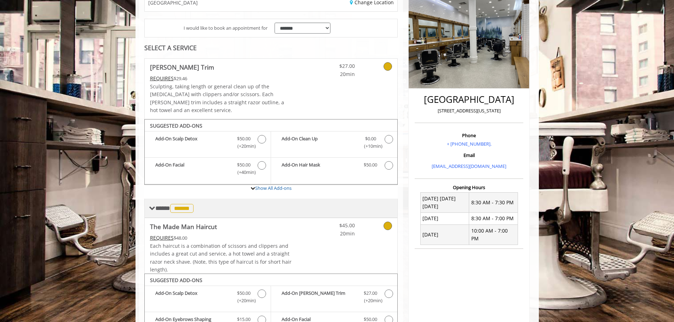 The height and width of the screenshot is (322, 674). What do you see at coordinates (271, 48) in the screenshot?
I see `div: SELECT A SERVICE` at bounding box center [271, 48].